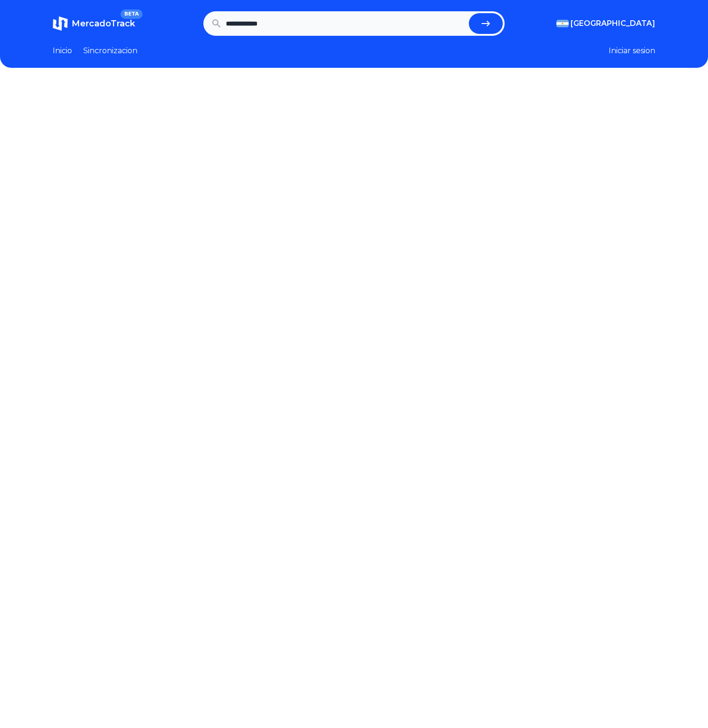 This screenshot has width=708, height=728. What do you see at coordinates (62, 51) in the screenshot?
I see `a: Inicio` at bounding box center [62, 51].